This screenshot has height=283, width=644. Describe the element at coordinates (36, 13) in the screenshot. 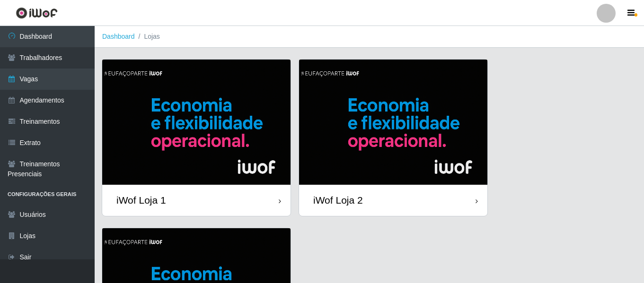

I see `img: CoreUI Logo` at that location.